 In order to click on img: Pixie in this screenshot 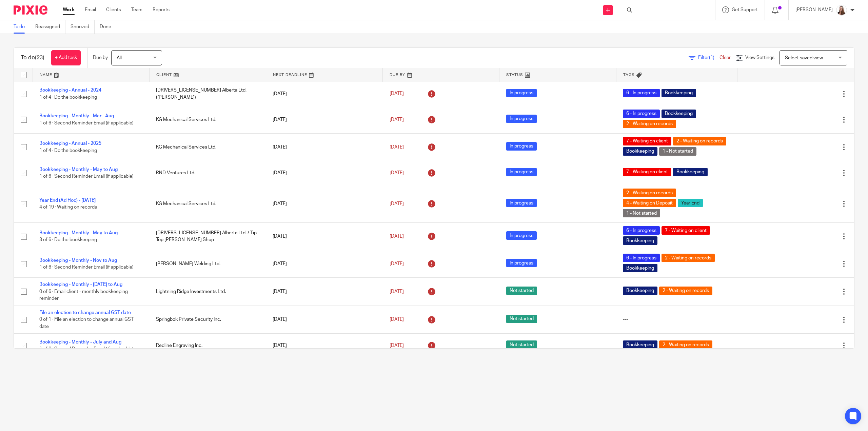, I will do `click(31, 10)`.